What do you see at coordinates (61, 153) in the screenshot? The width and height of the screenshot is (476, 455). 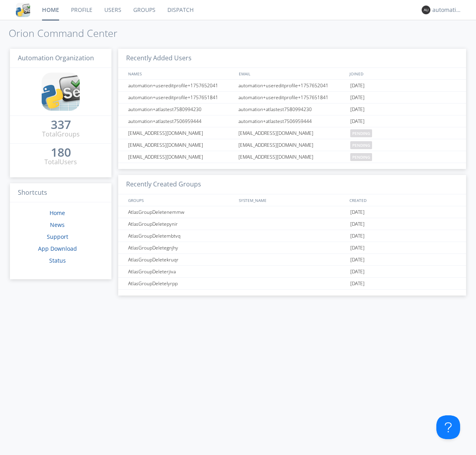 I see `div: 180` at bounding box center [61, 153].